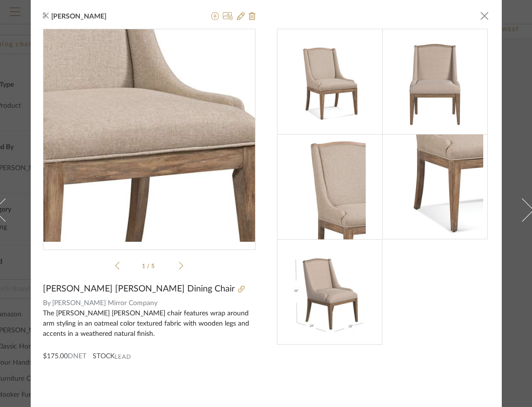  I want to click on img: af18c236-ecc0-48e6-99c6-35ba54d69afb_216x216.jpg, so click(330, 187).